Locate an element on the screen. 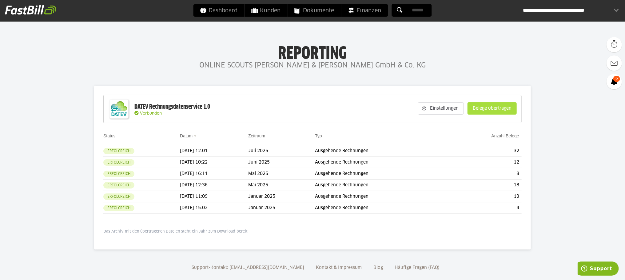 The width and height of the screenshot is (625, 280). span: Finanzen is located at coordinates (365, 10).